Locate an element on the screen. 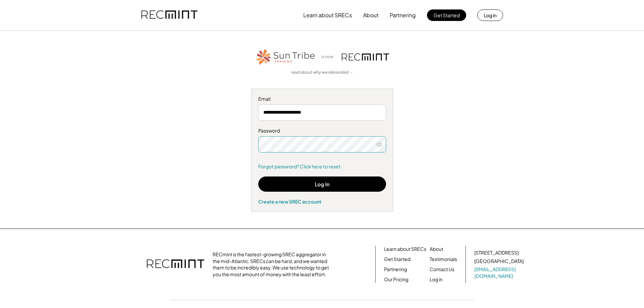 The height and width of the screenshot is (308, 644). a: Learn about SRECs is located at coordinates (405, 249).